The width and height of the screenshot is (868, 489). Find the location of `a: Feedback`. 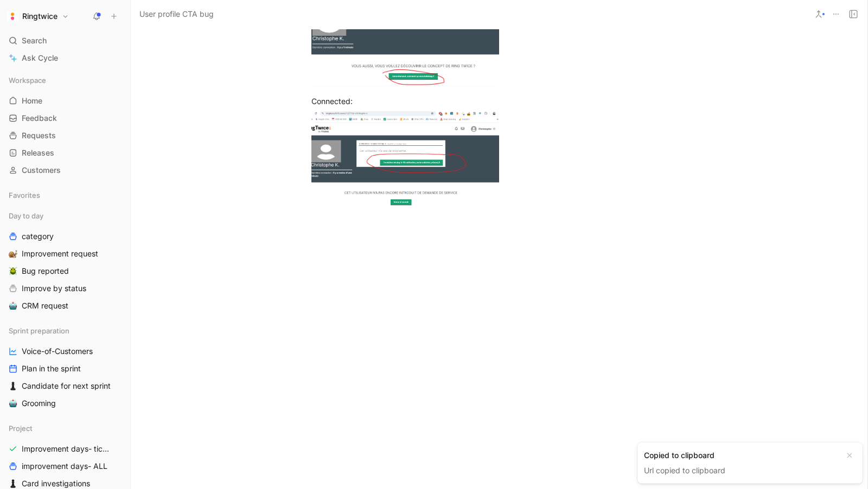

a: Feedback is located at coordinates (65, 118).